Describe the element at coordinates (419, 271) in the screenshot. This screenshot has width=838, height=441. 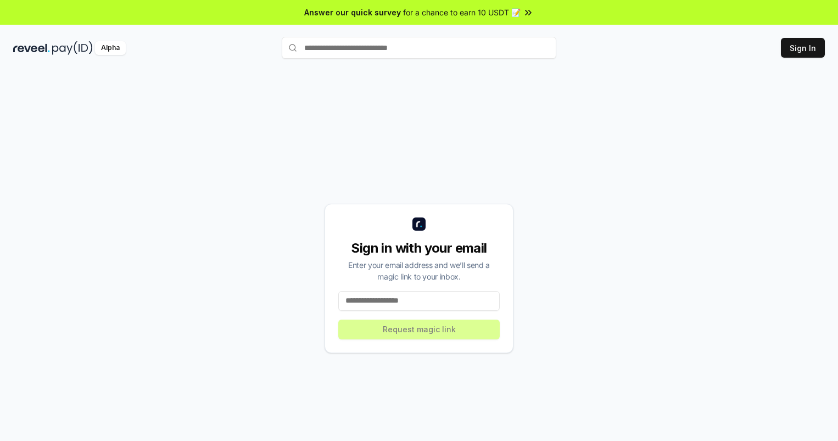
I see `div: Enter your email address and we’ll send a magic link to your inbox.` at that location.